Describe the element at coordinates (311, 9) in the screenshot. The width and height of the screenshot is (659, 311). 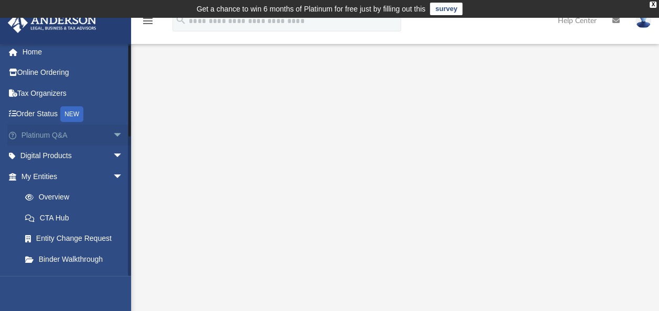
I see `div: Get a chance to win 6 months of Platinum for free just by filling out this` at that location.